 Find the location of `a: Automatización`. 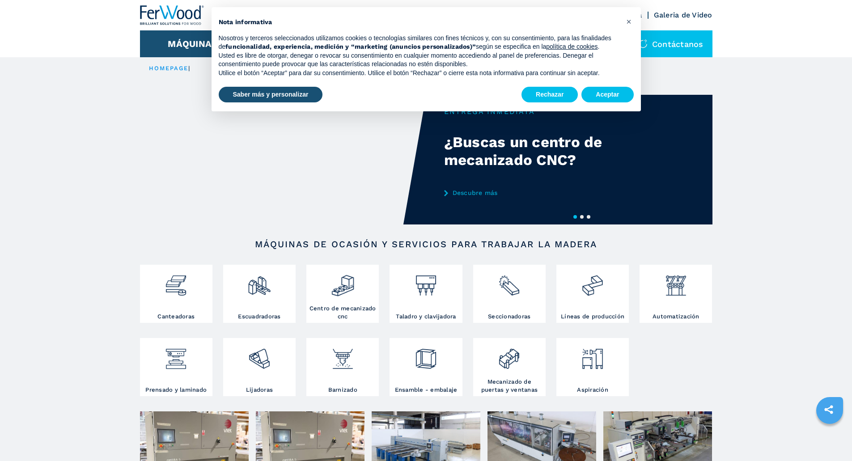

a: Automatización is located at coordinates (676, 294).